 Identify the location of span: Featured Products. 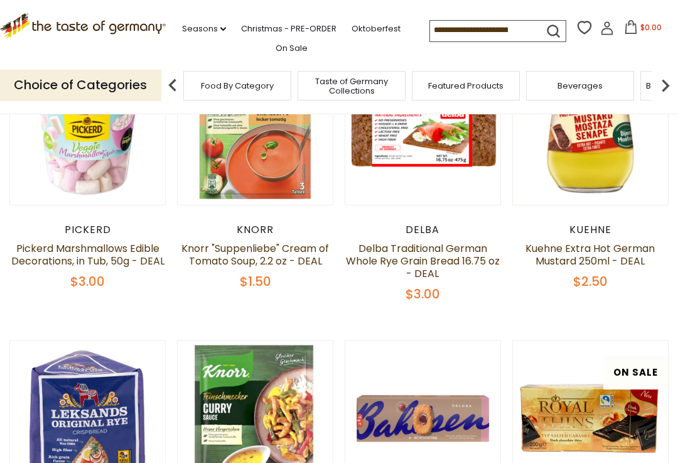
(466, 85).